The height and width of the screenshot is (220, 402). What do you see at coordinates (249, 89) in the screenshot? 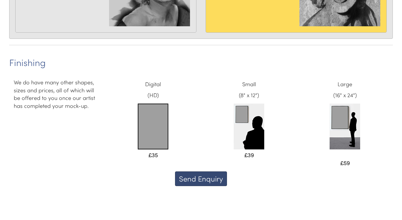
I see `p: Small (8" x 12")` at bounding box center [249, 89].